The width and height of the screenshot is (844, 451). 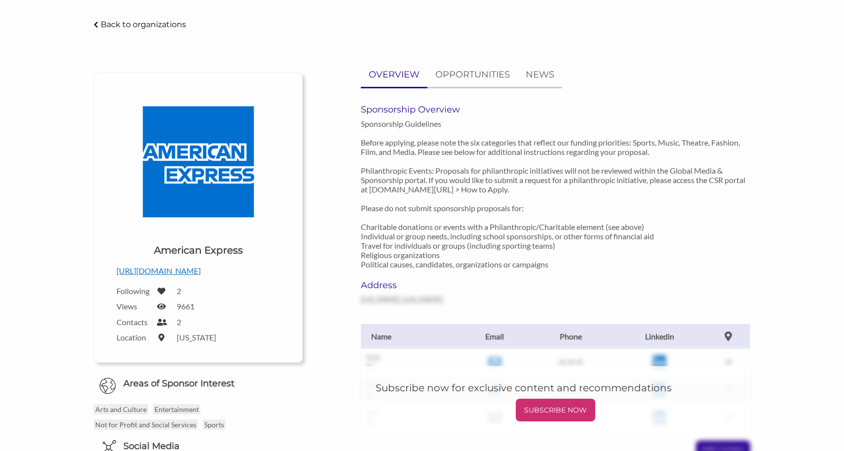 I want to click on label: Following, so click(x=134, y=291).